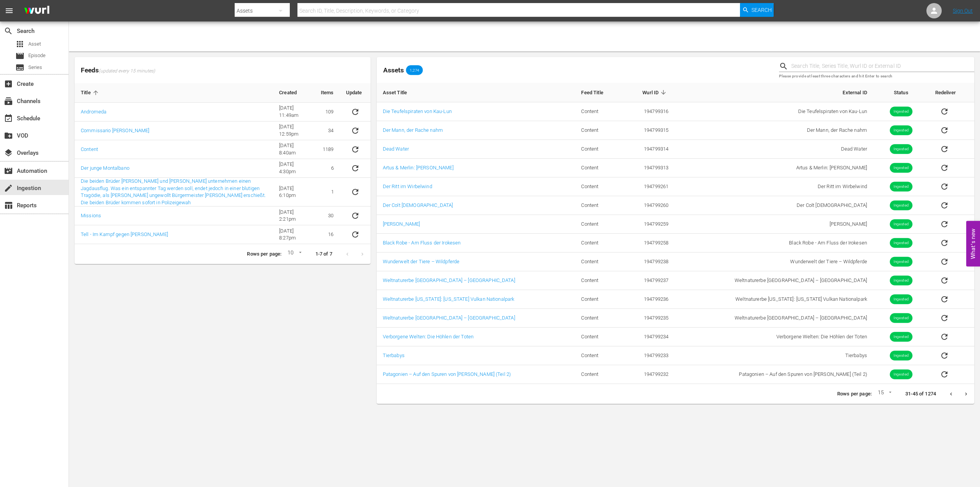 The width and height of the screenshot is (980, 487). What do you see at coordinates (9, 171) in the screenshot?
I see `span: Automation` at bounding box center [9, 171].